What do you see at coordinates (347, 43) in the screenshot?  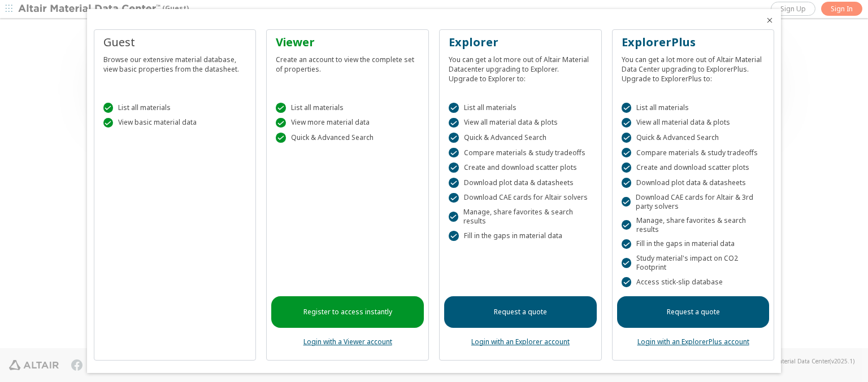 I see `div: Viewer` at bounding box center [347, 43].